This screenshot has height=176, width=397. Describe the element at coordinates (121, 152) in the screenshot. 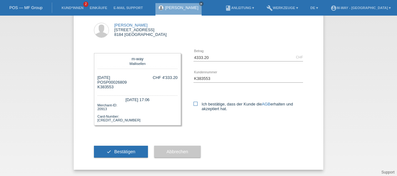

I see `button: check Bestätigen` at that location.